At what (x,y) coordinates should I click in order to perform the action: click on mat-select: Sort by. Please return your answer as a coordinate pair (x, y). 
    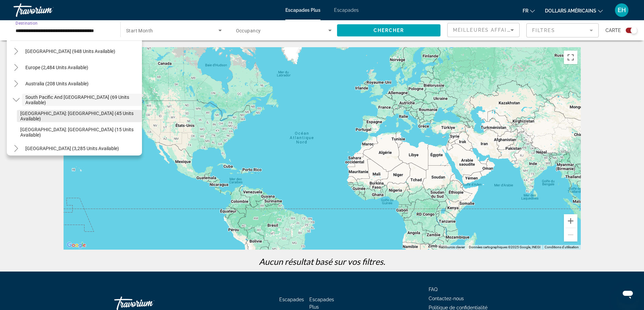
    Looking at the image, I should click on (484, 30).